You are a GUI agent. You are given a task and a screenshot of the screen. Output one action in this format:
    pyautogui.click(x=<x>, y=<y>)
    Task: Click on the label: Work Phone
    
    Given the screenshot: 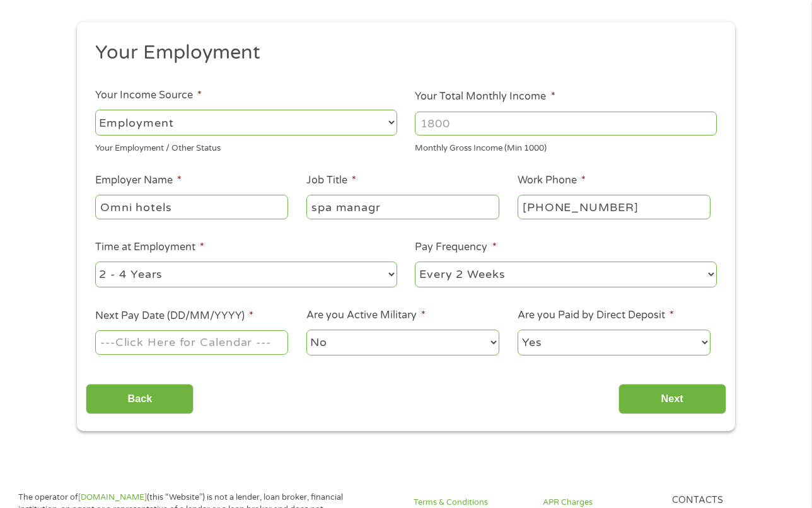 What is the action you would take?
    pyautogui.click(x=551, y=180)
    